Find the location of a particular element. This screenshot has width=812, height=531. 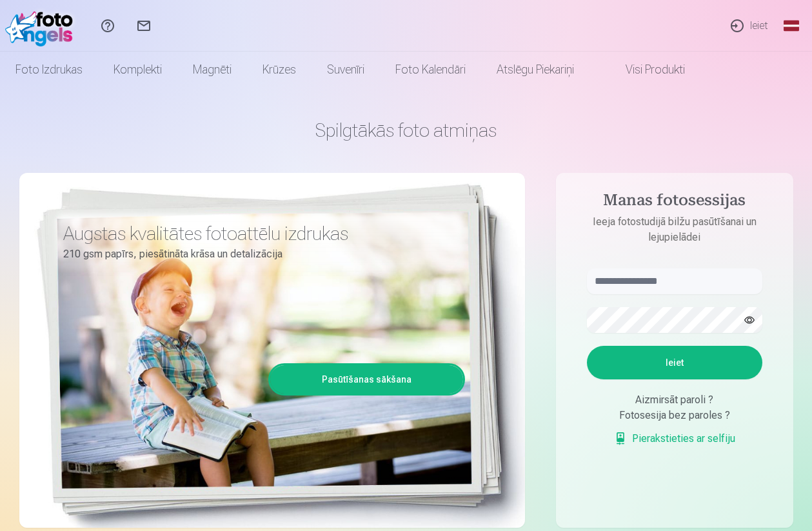

a: Magnēti is located at coordinates (212, 69).